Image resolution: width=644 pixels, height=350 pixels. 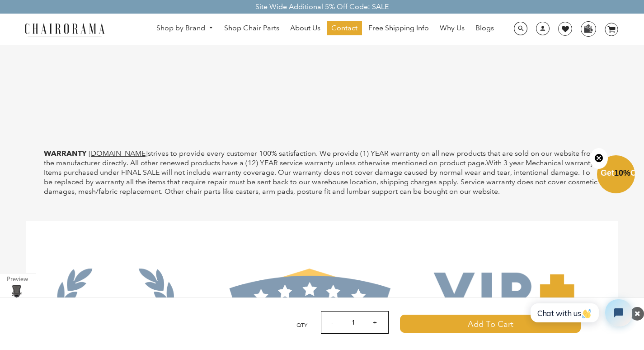 What do you see at coordinates (452, 28) in the screenshot?
I see `span: Why Us` at bounding box center [452, 28].